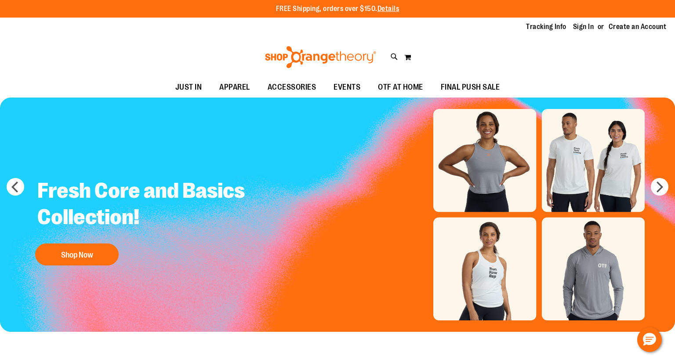  What do you see at coordinates (338, 9) in the screenshot?
I see `p: FREE Shipping, orders over $150.` at bounding box center [338, 9].